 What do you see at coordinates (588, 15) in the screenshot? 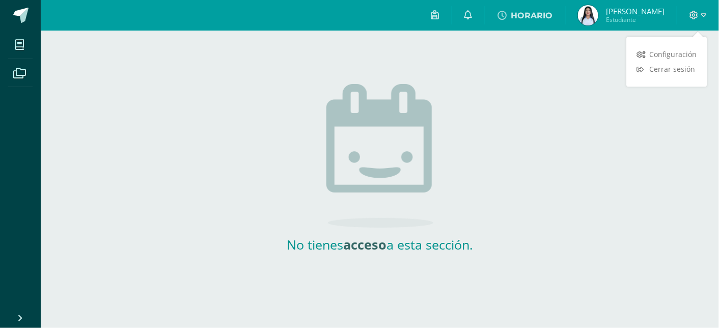
I see `img: 47f264ab4f4bda5f81ed132c1f52aede.png` at bounding box center [588, 15].